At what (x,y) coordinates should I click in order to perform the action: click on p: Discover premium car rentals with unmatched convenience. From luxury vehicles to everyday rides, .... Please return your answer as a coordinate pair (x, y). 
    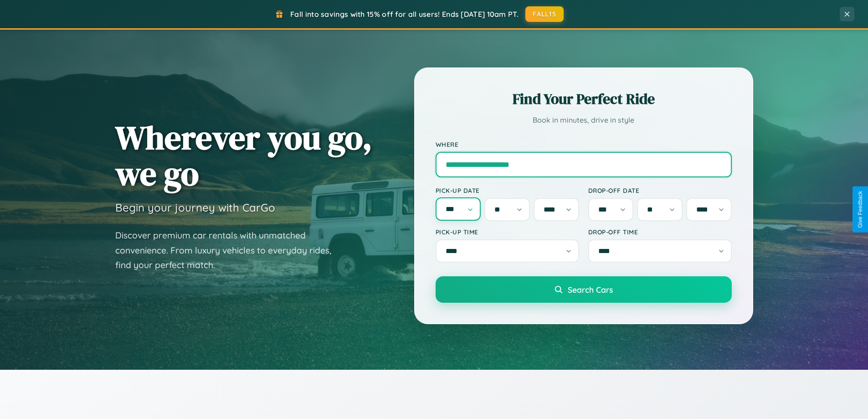
    Looking at the image, I should click on (229, 250).